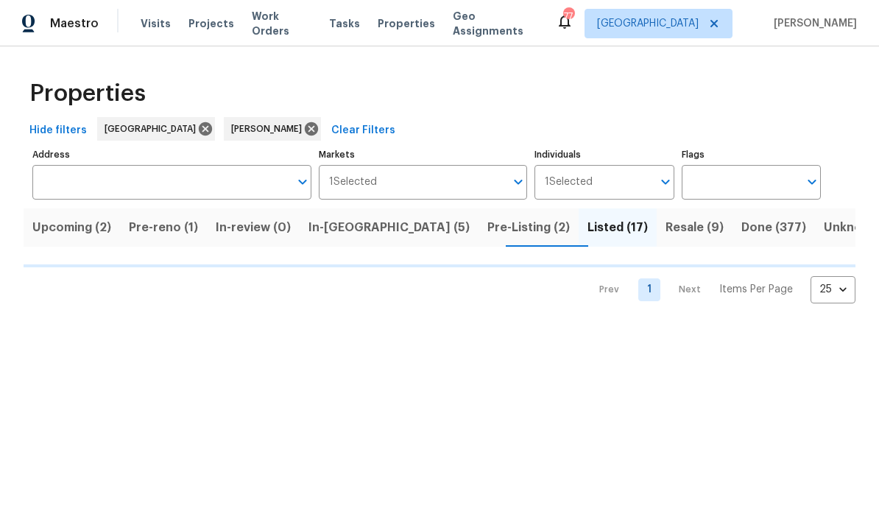  Describe the element at coordinates (568, 16) in the screenshot. I see `div: 77` at that location.